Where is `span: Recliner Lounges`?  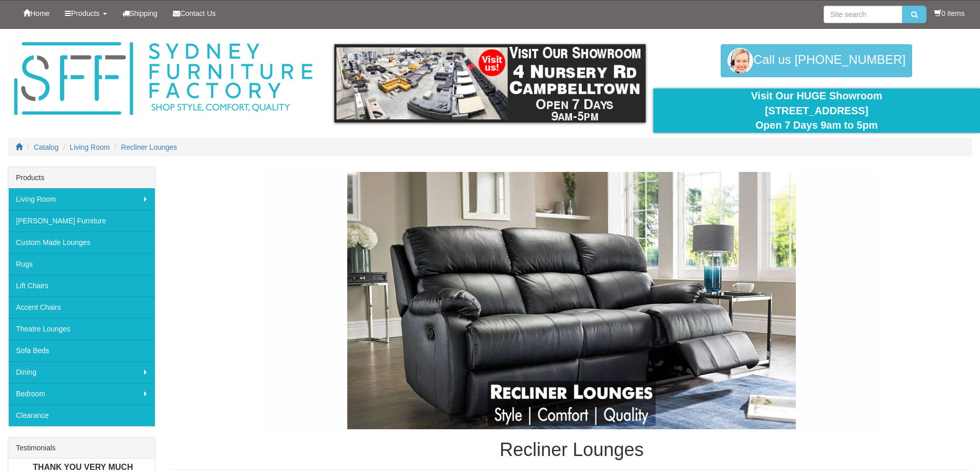
span: Recliner Lounges is located at coordinates (148, 147).